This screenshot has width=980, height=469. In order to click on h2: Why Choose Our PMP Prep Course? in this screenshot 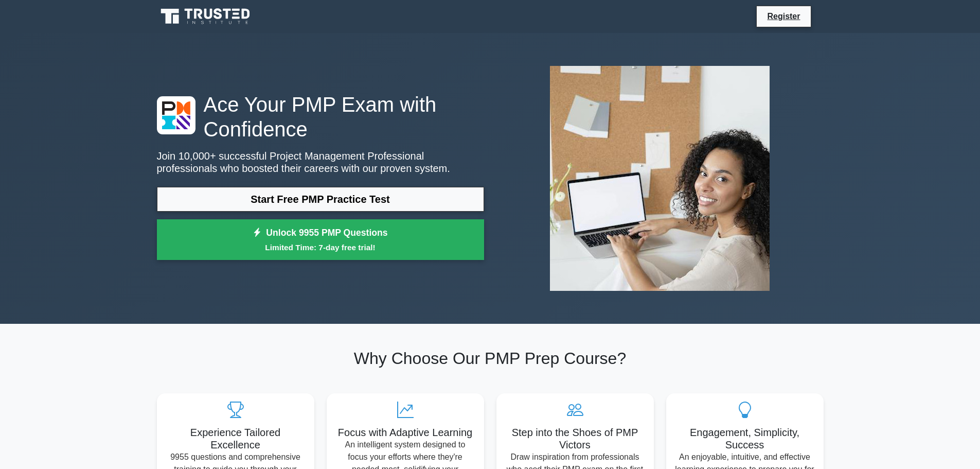, I will do `click(490, 359)`.